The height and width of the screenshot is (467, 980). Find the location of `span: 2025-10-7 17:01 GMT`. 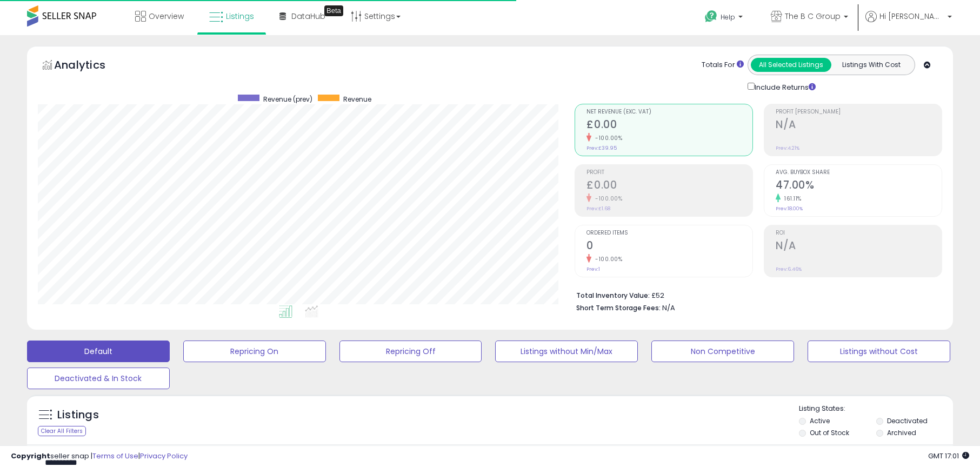

span: 2025-10-7 17:01 GMT is located at coordinates (948, 456).